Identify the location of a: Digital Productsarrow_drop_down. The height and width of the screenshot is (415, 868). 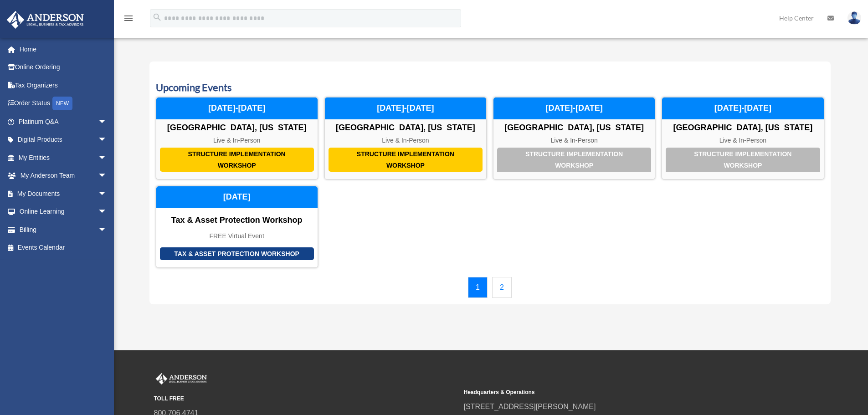
(63, 140).